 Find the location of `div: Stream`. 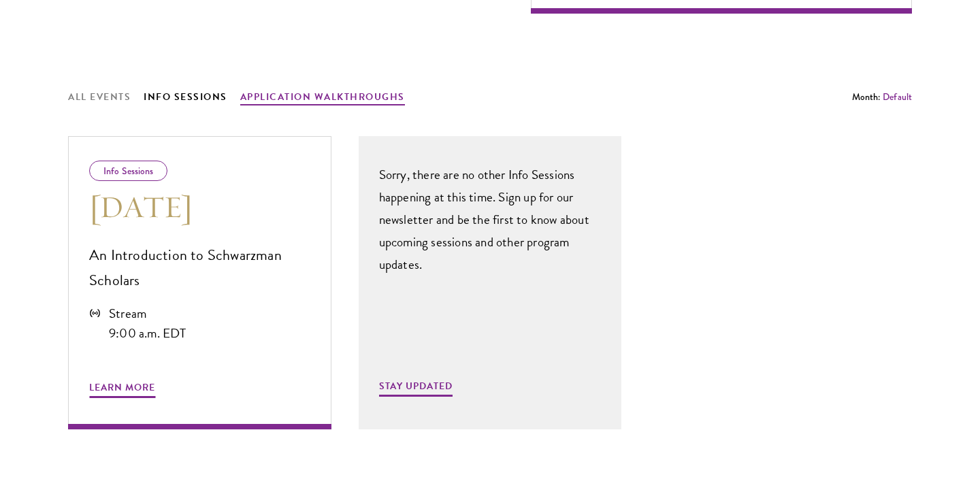

div: Stream is located at coordinates (147, 313).